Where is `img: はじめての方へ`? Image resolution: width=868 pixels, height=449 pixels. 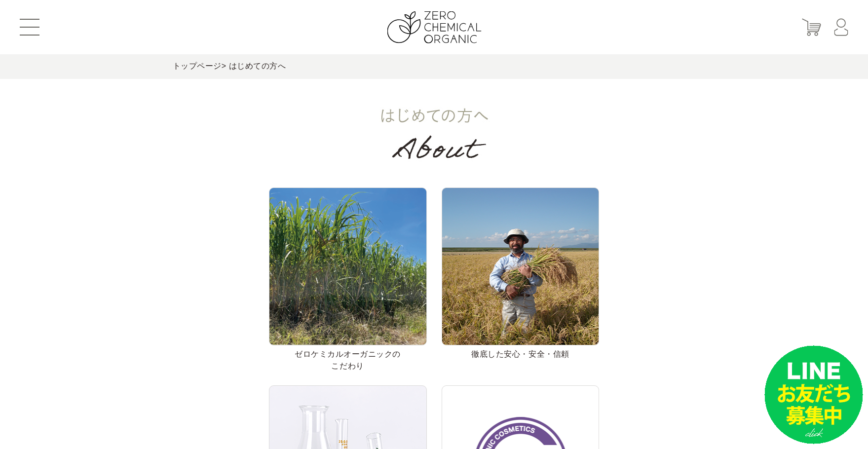
img: はじめての方へ is located at coordinates (434, 133).